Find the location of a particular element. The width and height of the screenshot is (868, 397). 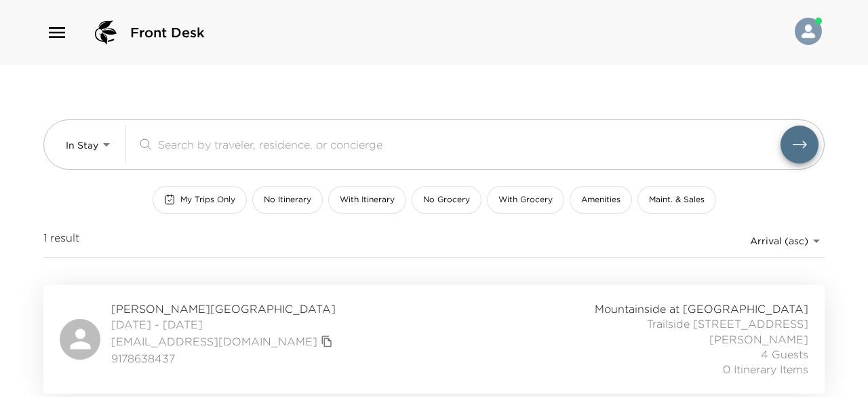

span: My Trips Only is located at coordinates (207, 199).